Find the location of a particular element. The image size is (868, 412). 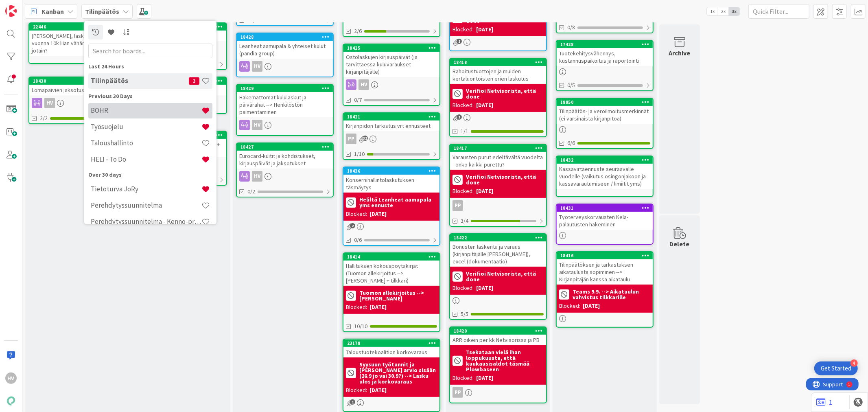

div: Työterveyskorvausten Kela-palautusten hakeminen is located at coordinates (605, 221).